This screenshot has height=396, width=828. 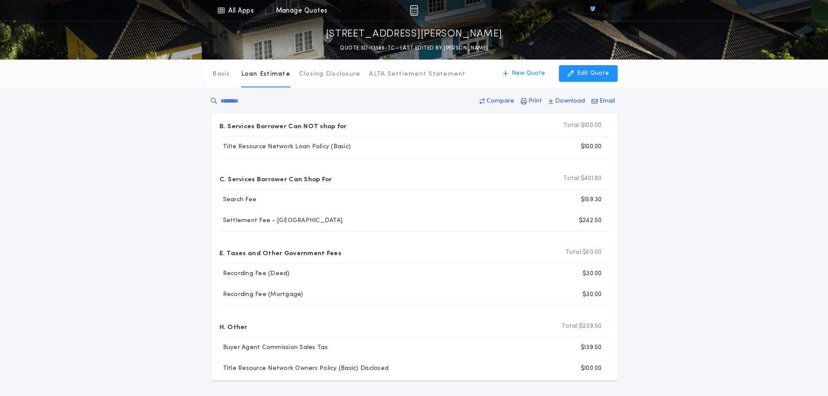 What do you see at coordinates (603, 101) in the screenshot?
I see `button: Email` at bounding box center [603, 101].